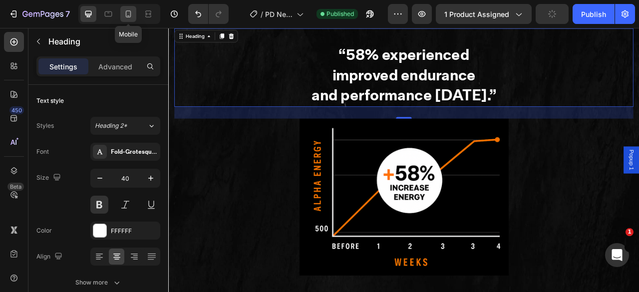 Image resolution: width=639 pixels, height=292 pixels. What do you see at coordinates (50, 101) in the screenshot?
I see `div: Text style` at bounding box center [50, 101].